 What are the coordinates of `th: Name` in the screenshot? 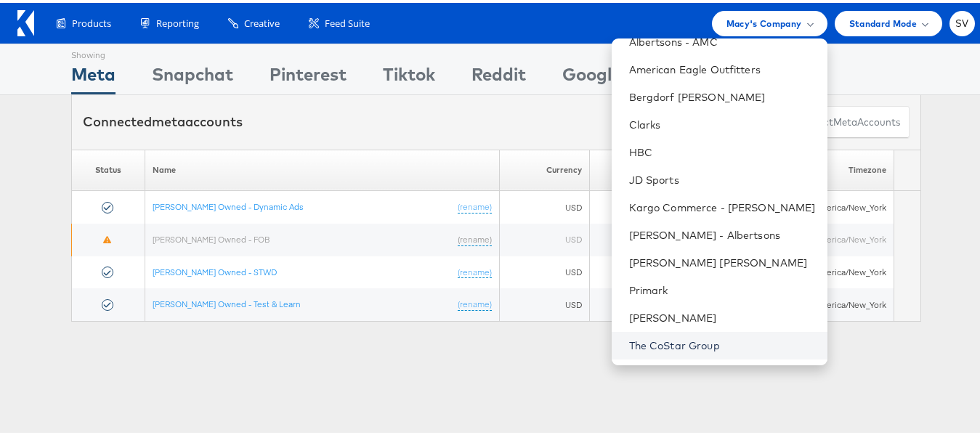 It's located at (322, 167).